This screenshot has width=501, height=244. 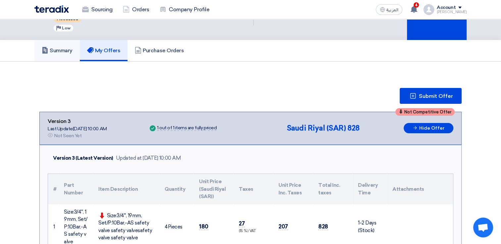 I want to click on a: My Offers, so click(x=104, y=51).